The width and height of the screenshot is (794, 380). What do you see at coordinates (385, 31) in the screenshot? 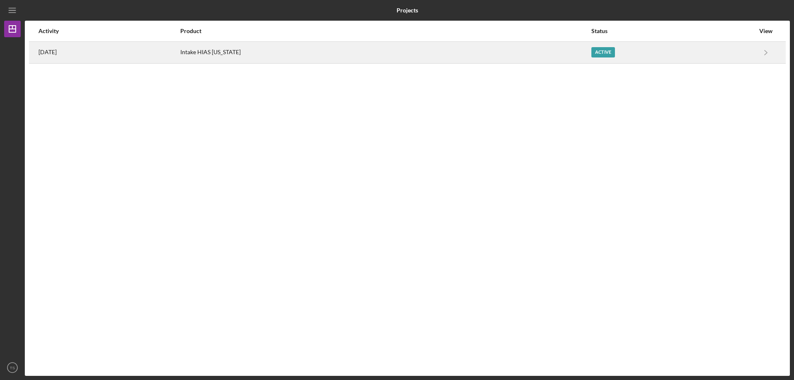
I see `div: Product` at bounding box center [385, 31].